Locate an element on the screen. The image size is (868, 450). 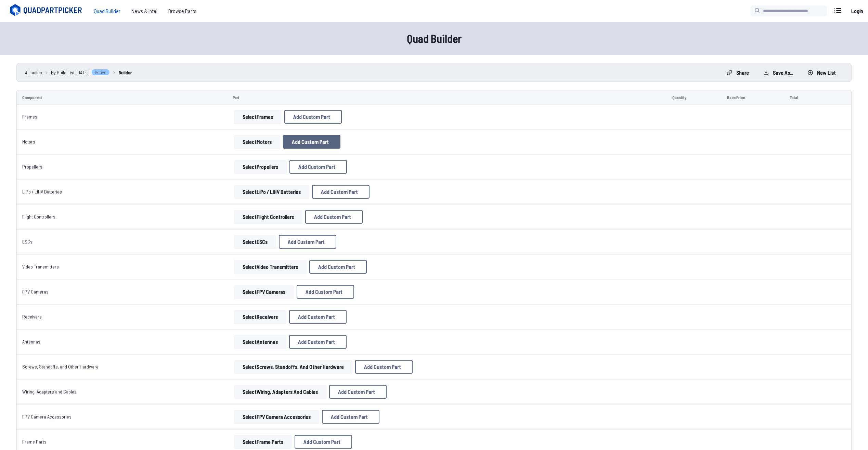
a: ESCs is located at coordinates (27, 241).